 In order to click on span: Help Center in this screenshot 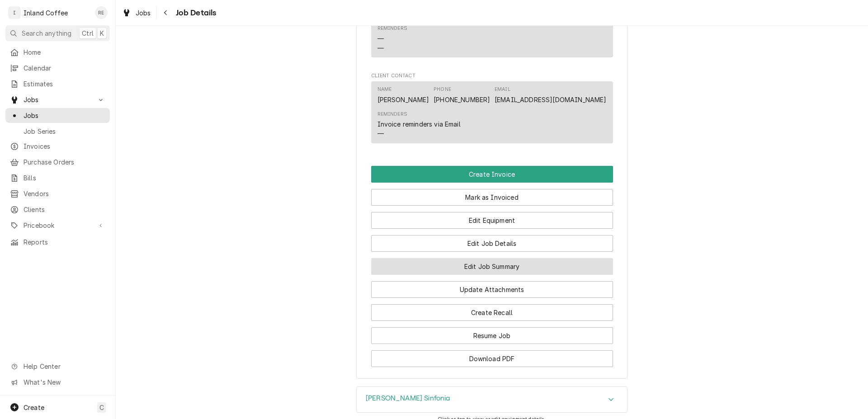, I will do `click(64, 366)`.